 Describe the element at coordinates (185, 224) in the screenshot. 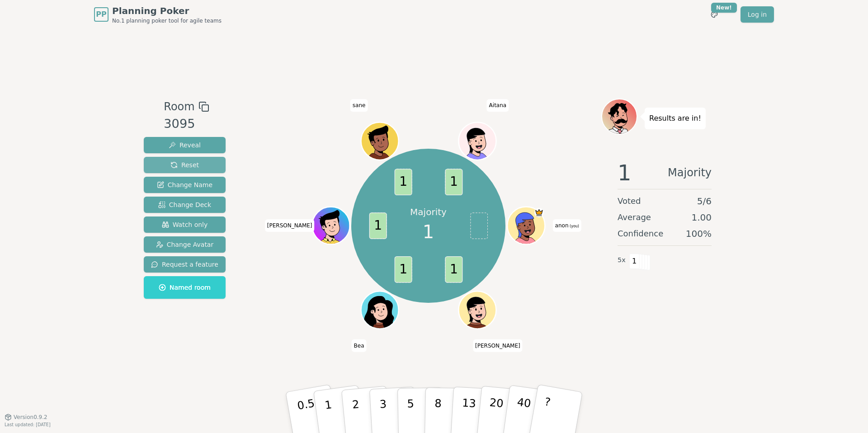

I see `span: Watch only` at that location.